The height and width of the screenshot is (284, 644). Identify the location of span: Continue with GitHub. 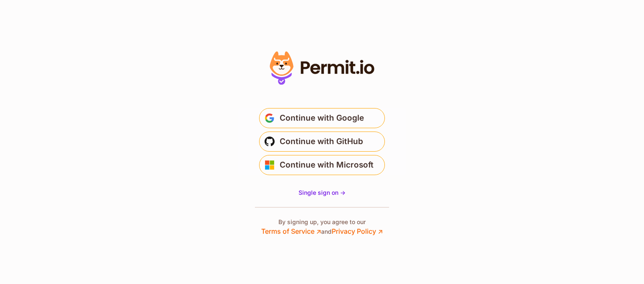
(321, 142).